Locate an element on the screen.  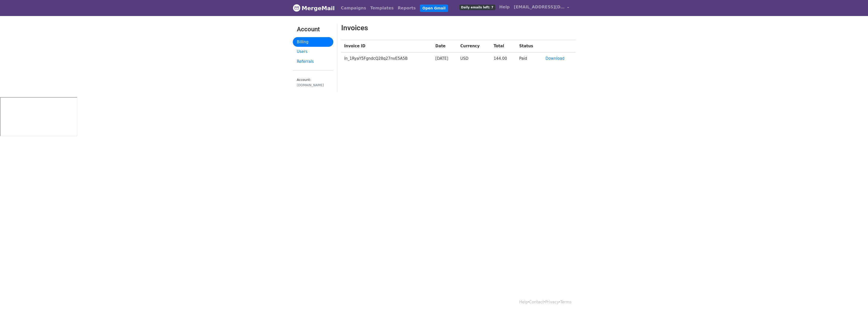
th: Currency is located at coordinates (474, 46).